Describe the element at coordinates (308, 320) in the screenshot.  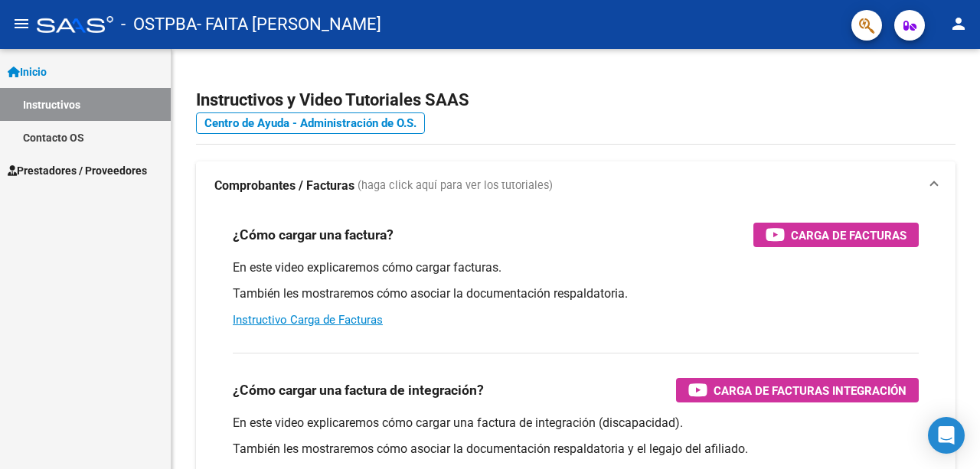
I see `a: Instructivo Carga de Facturas` at that location.